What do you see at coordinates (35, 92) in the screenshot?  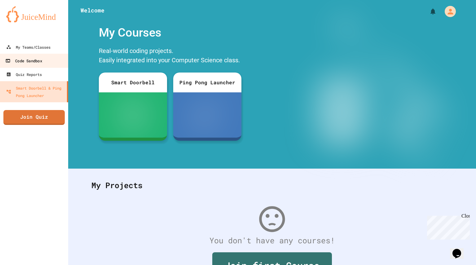 I see `div: Smart Doorbell & Ping Pong Launcher` at bounding box center [35, 92].